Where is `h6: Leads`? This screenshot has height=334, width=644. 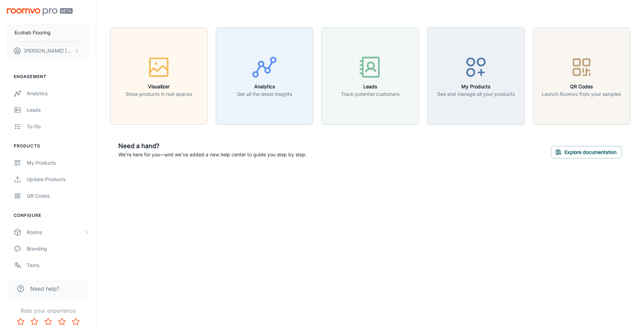
h6: Leads is located at coordinates (370, 87).